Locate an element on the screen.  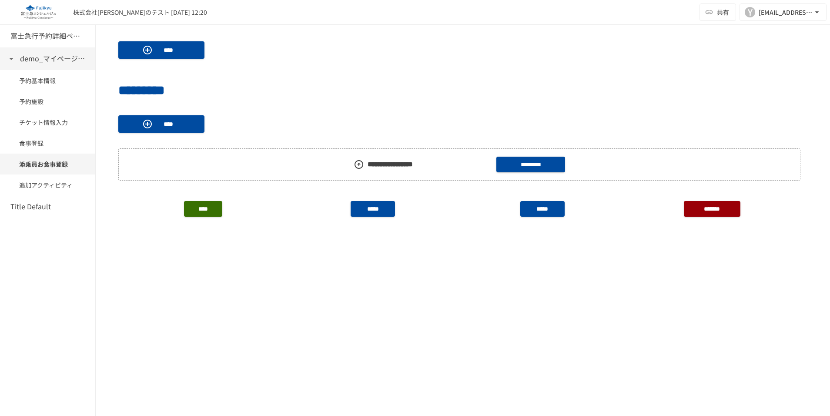
button: 共有 is located at coordinates (717, 12).